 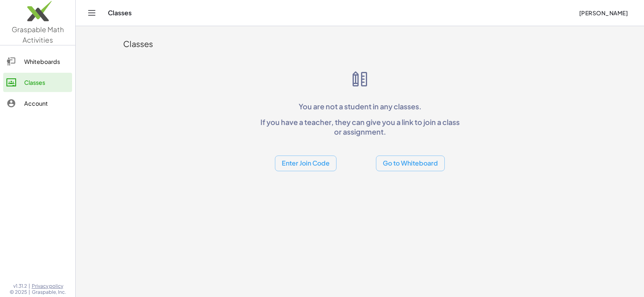 What do you see at coordinates (38, 35) in the screenshot?
I see `span: Graspable Math Activities` at bounding box center [38, 35].